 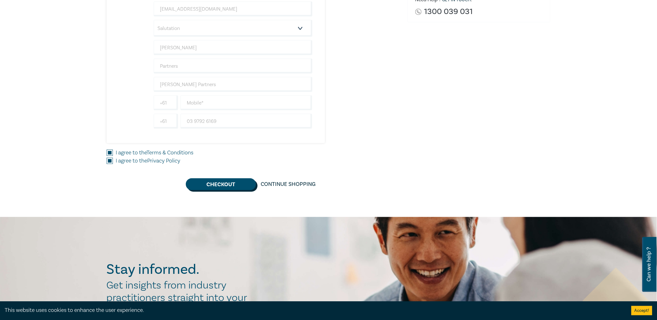 What do you see at coordinates (170, 153) in the screenshot?
I see `a: Terms & Conditions` at bounding box center [170, 153].